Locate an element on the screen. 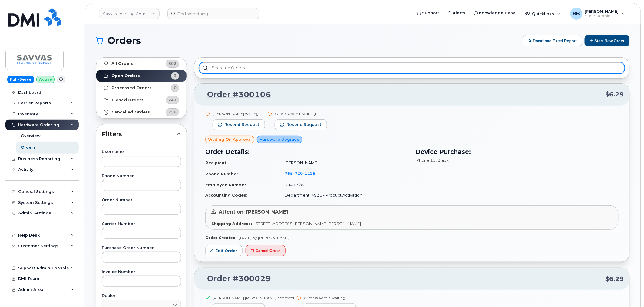 The image size is (644, 307). span: , Black is located at coordinates (442, 160).